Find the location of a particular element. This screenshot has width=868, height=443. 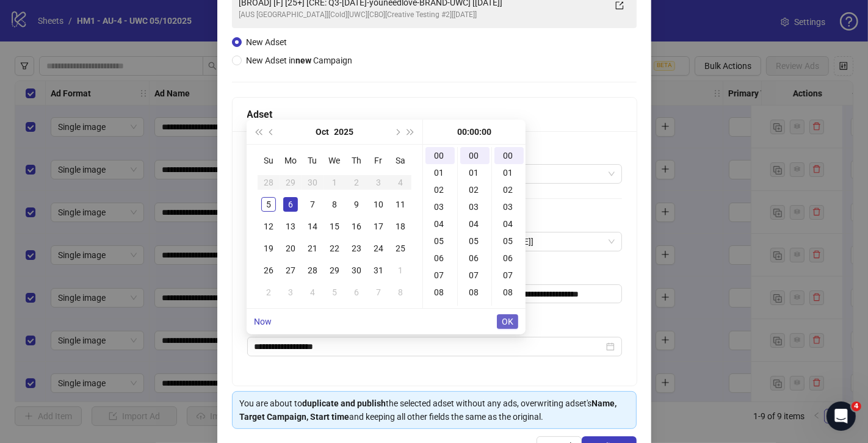

button: OK is located at coordinates (507, 322).